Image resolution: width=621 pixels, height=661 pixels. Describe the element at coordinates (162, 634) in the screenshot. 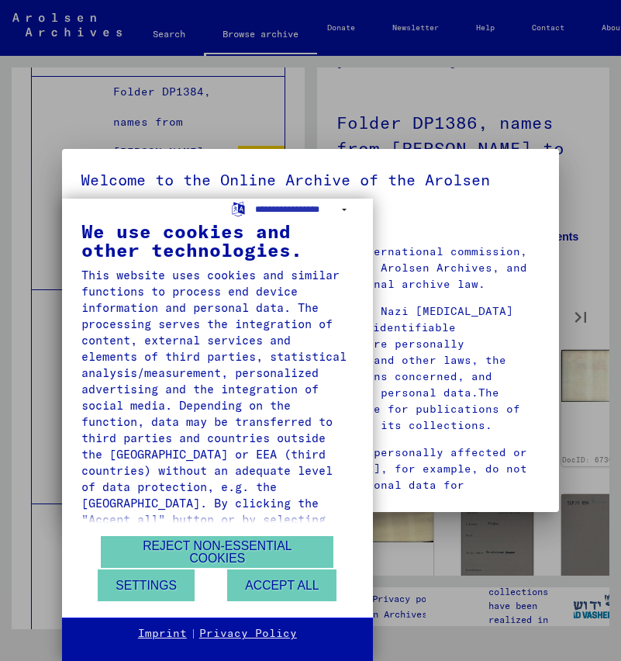

I see `a: Imprint` at that location.